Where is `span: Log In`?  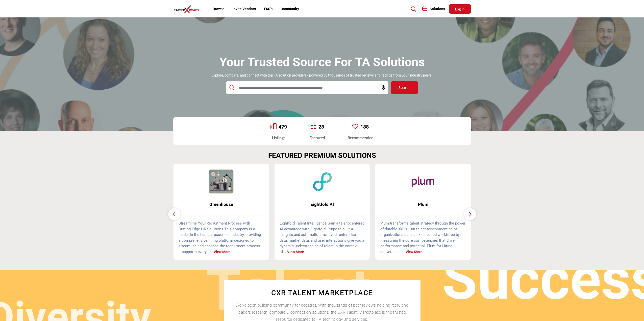 span: Log In is located at coordinates (460, 9).